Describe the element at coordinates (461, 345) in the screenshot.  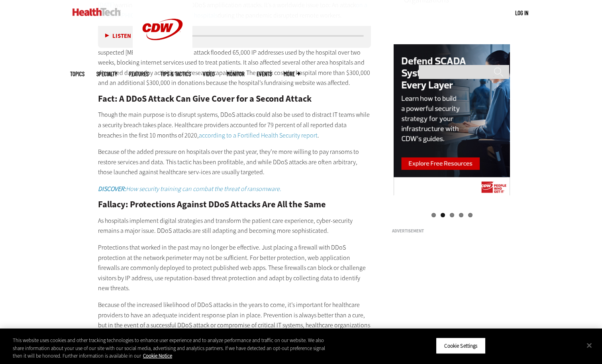
I see `button: Cookie Settings` at that location.